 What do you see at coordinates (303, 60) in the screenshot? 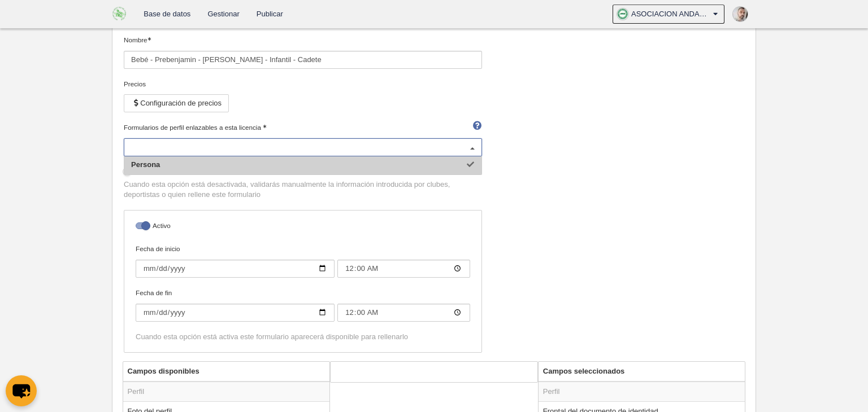
I see `input: Nombre` at bounding box center [303, 60].